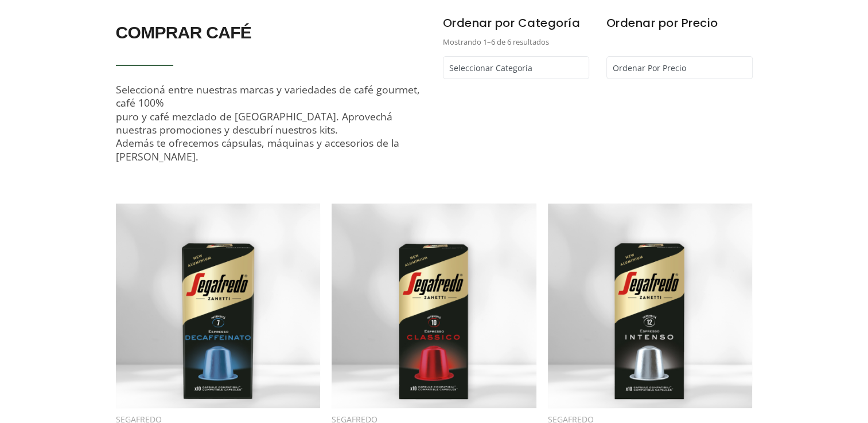  Describe the element at coordinates (271, 32) in the screenshot. I see `h2: COMPRAR CAFÉ` at that location.